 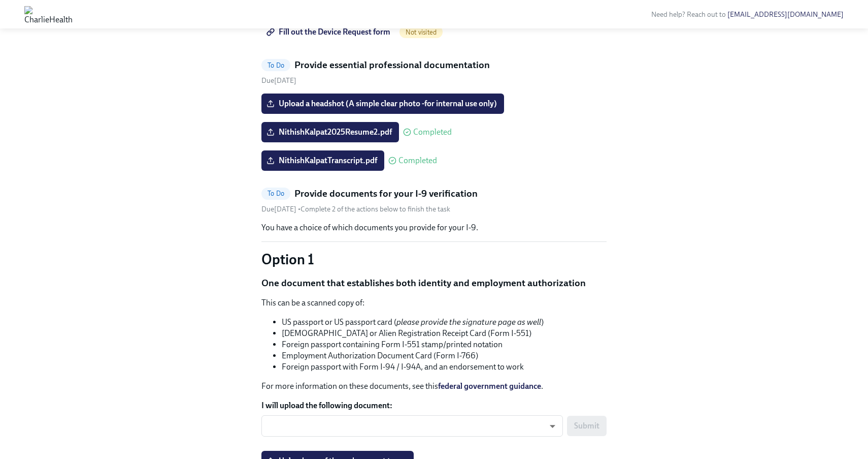 What do you see at coordinates (434, 283) in the screenshot?
I see `p: One document that establishes both identity and employment authorization` at bounding box center [434, 283].